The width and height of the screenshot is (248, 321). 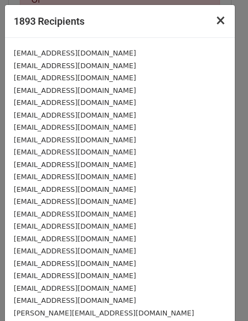 What do you see at coordinates (221, 20) in the screenshot?
I see `button: Close` at bounding box center [221, 20].